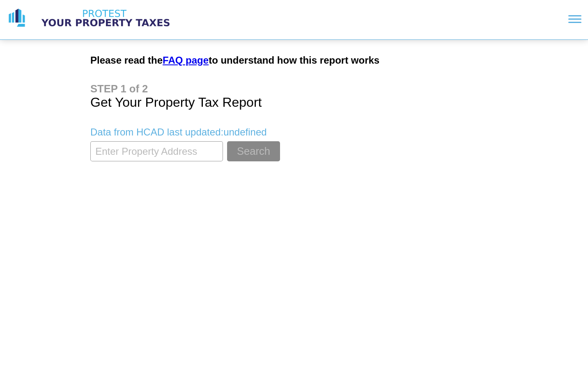 This screenshot has height=365, width=588. Describe the element at coordinates (294, 96) in the screenshot. I see `h1: Get Your Property Tax Report` at that location.